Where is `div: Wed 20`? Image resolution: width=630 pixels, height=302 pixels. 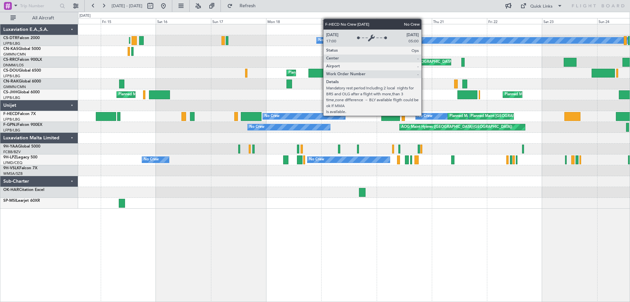 div: Wed 20 is located at coordinates (404, 21).